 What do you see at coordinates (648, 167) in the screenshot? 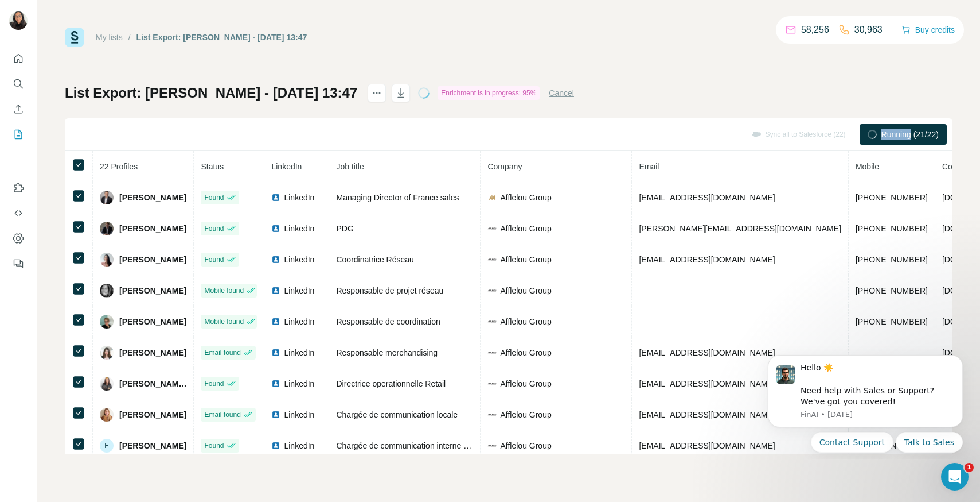
I see `span: Email` at bounding box center [648, 167].